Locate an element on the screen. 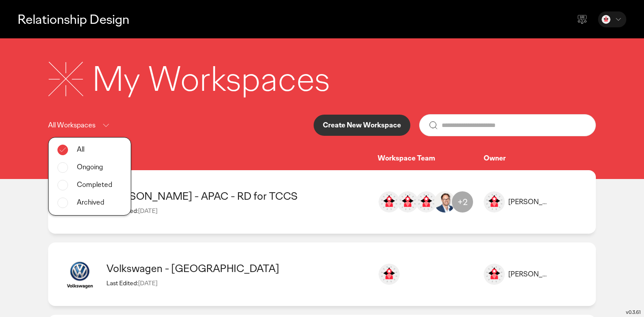 The width and height of the screenshot is (644, 317). img: George Xintaras is located at coordinates (606, 19).